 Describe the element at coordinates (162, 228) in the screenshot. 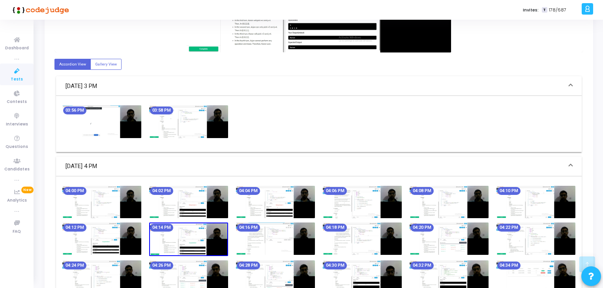

I see `mat-chip: 04:14 PM` at that location.